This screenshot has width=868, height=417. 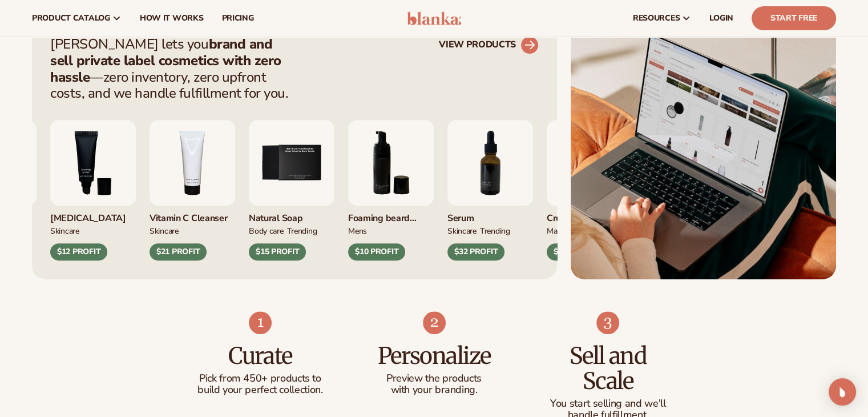 I want to click on img: Luxury cream lipstick., so click(x=590, y=163).